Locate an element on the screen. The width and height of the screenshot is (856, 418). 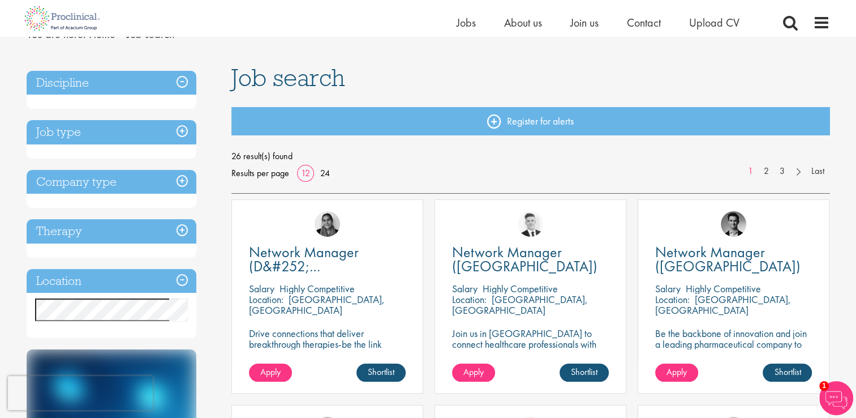
a: Upload CV is located at coordinates (714, 23).